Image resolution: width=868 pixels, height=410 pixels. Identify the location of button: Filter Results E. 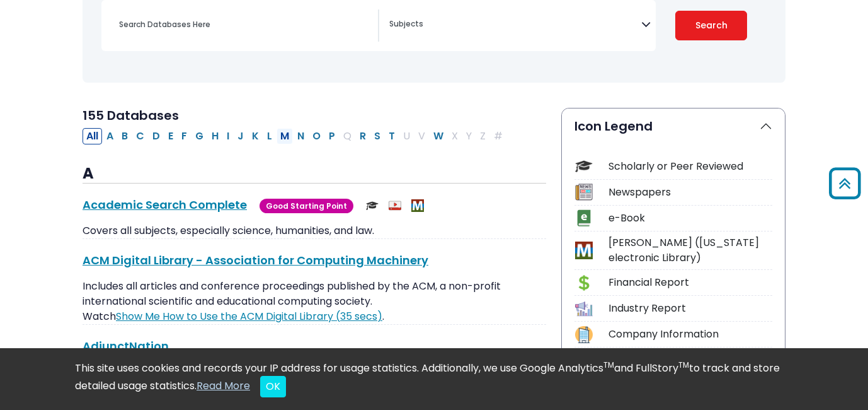
(171, 136).